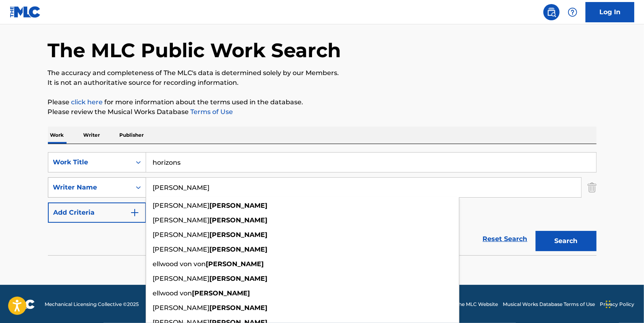 The image size is (644, 323). What do you see at coordinates (97, 213) in the screenshot?
I see `button: Add Criteria` at bounding box center [97, 213].